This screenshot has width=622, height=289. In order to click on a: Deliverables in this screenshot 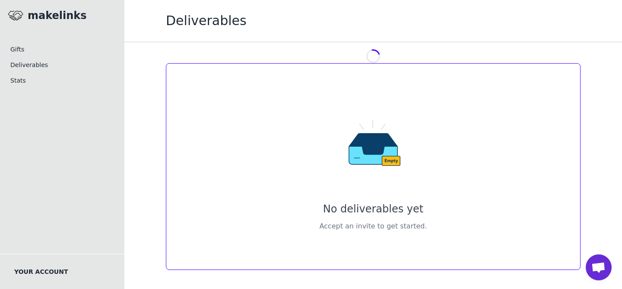, I will do `click(62, 65)`.